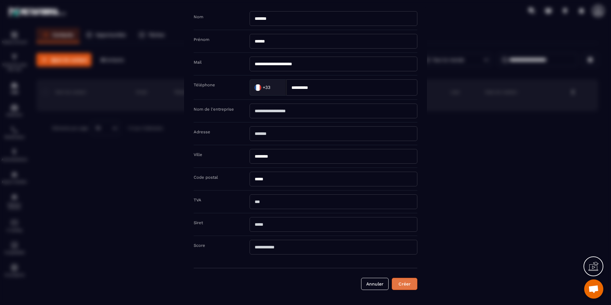  What do you see at coordinates (404, 284) in the screenshot?
I see `button: Créer` at bounding box center [404, 284].